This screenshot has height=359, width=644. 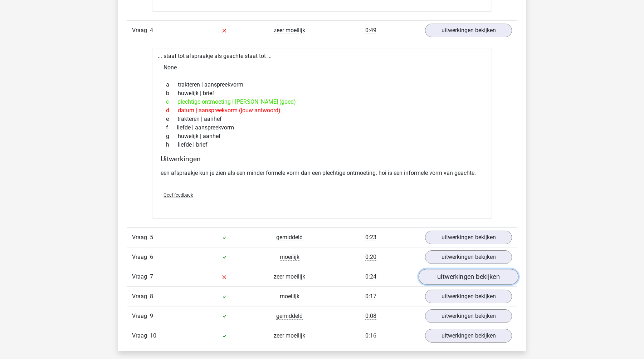 What do you see at coordinates (322, 128) in the screenshot?
I see `div: liefde | aanspreekvorm` at bounding box center [322, 128].